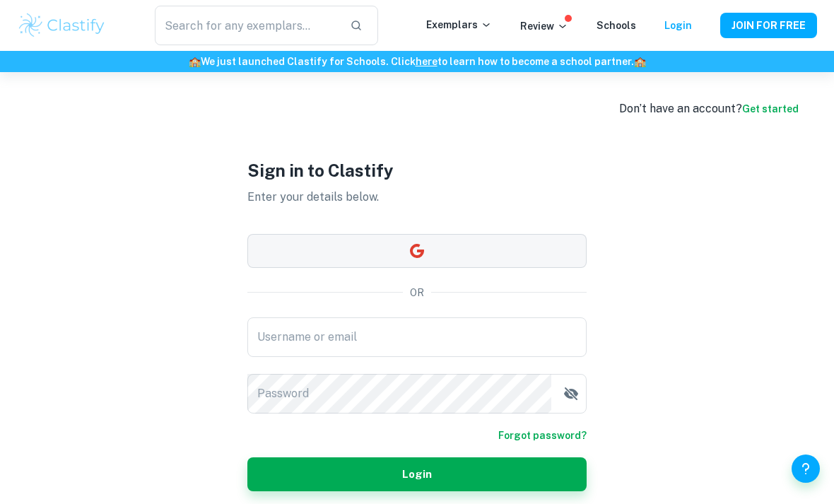  I want to click on a: Login, so click(678, 25).